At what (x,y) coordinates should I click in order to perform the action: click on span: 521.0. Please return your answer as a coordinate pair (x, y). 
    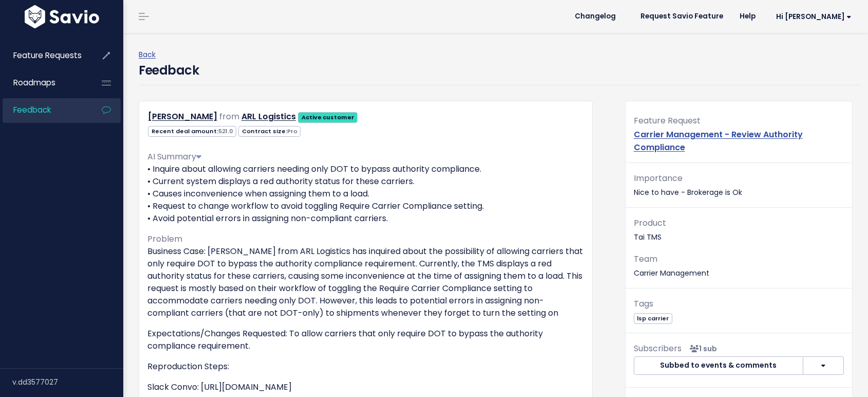
    Looking at the image, I should click on (225, 131).